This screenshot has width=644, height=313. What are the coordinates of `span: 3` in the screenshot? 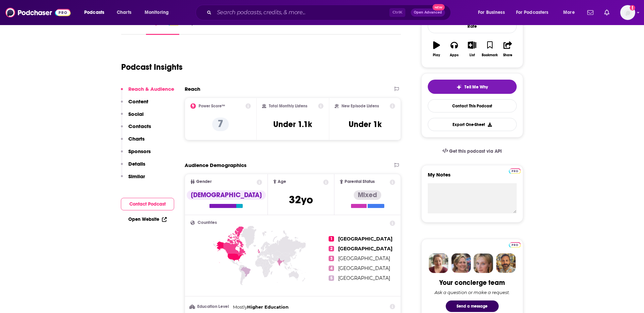 It's located at (331, 259).